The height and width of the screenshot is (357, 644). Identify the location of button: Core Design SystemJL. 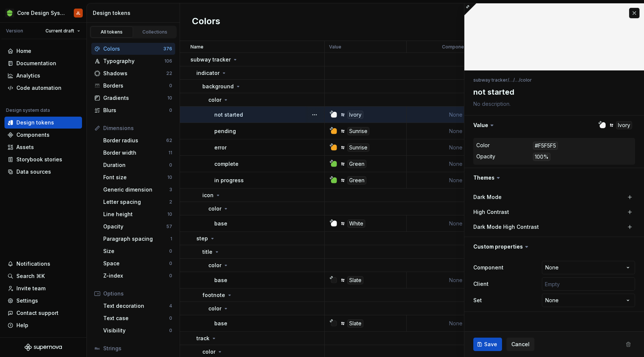
(43, 13).